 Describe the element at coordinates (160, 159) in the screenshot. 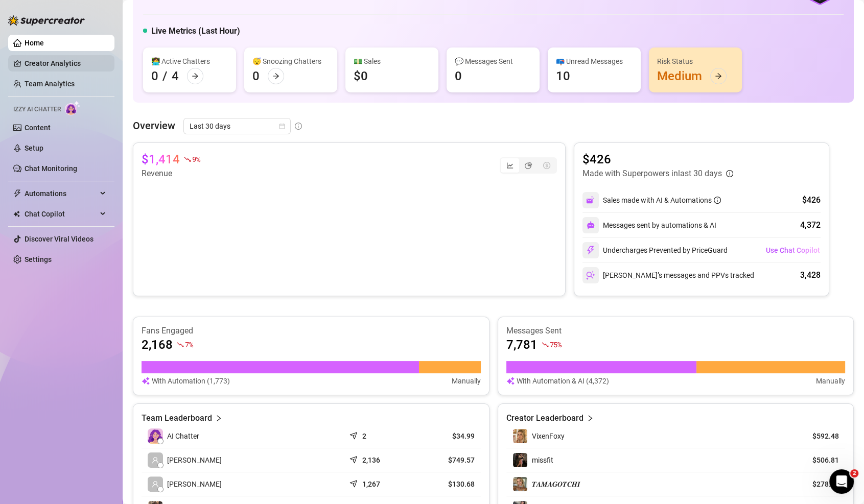

I see `article: $1,414` at that location.